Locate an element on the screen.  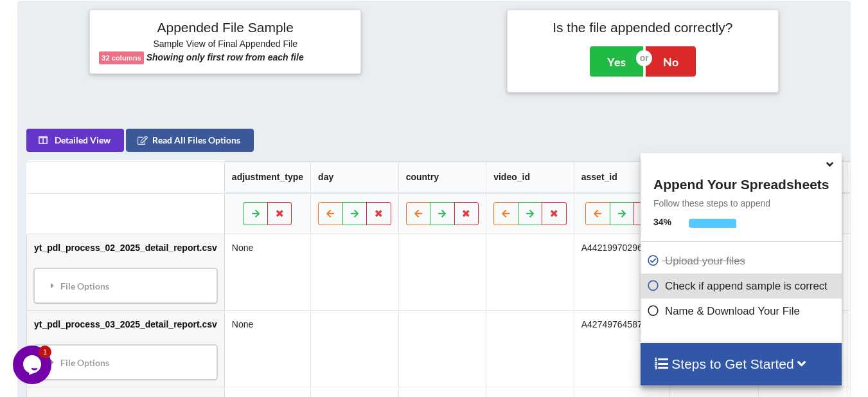
th: adjustment_type is located at coordinates (267, 176).